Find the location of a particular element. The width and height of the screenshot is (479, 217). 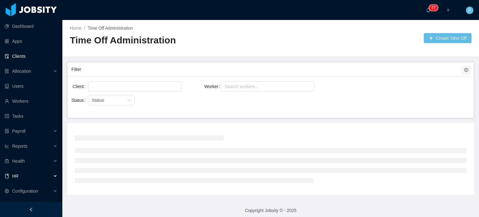

label: Worker is located at coordinates (213, 86).